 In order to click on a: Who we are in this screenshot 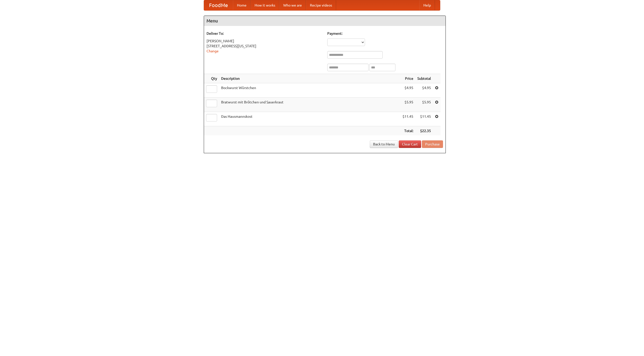, I will do `click(292, 5)`.